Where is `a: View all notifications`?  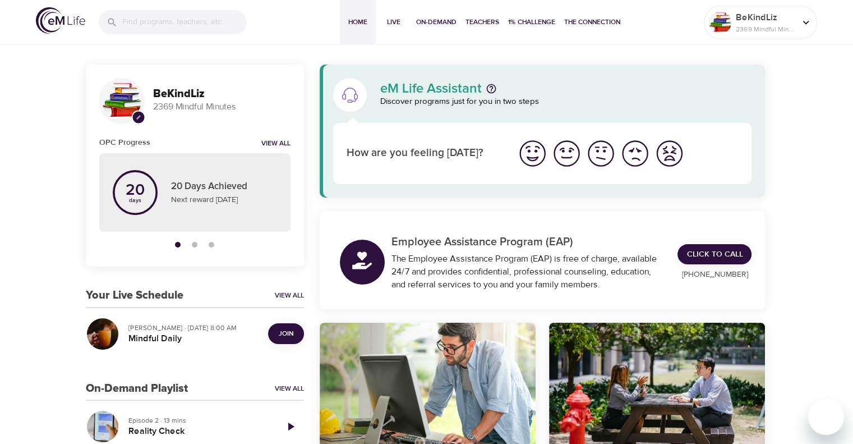 a: View all notifications is located at coordinates (276, 144).